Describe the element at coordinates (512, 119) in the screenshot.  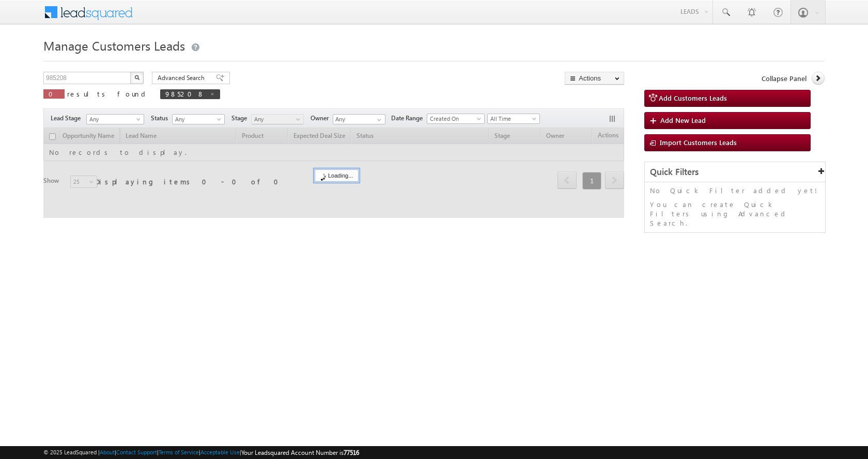
I see `span: All Time` at that location.